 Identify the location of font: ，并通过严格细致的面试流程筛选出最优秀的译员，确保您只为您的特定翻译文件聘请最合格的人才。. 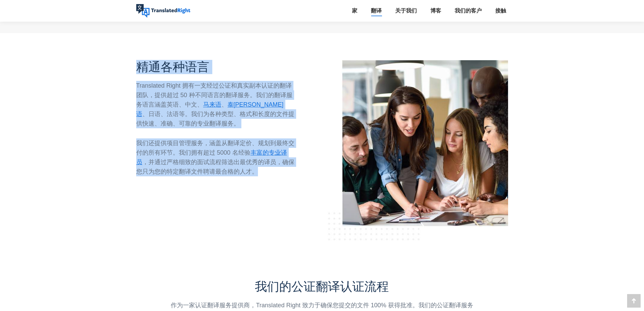
(216, 167).